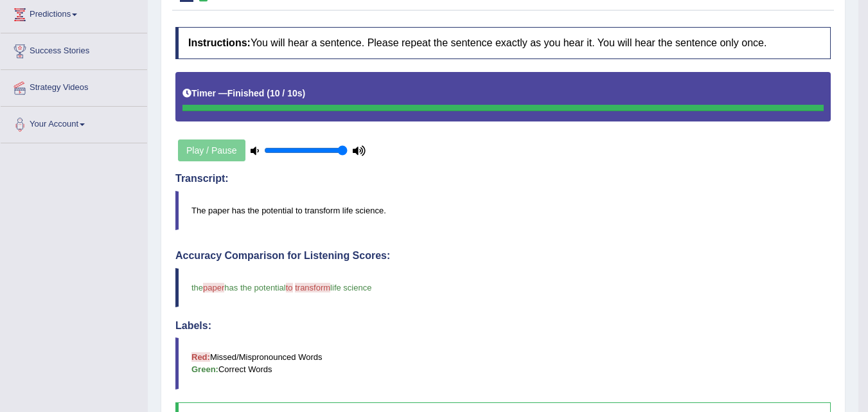 Image resolution: width=868 pixels, height=412 pixels. Describe the element at coordinates (255, 287) in the screenshot. I see `span: has the potential` at that location.